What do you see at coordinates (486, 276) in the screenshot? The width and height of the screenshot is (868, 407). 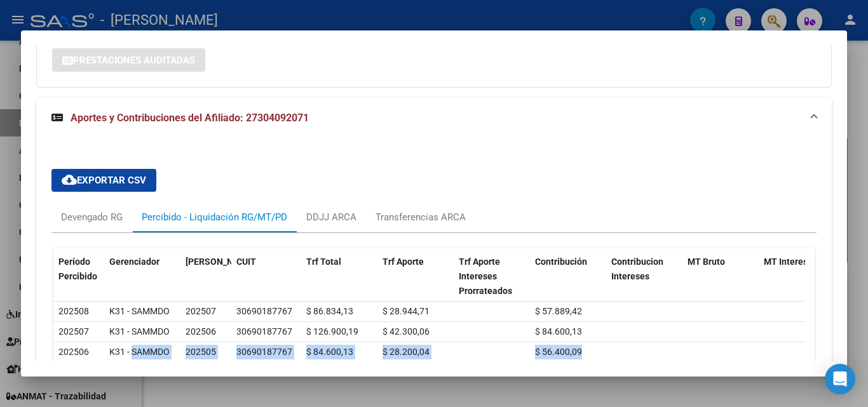 I see `span: Trf Aporte Intereses Prorrateados` at bounding box center [486, 276].